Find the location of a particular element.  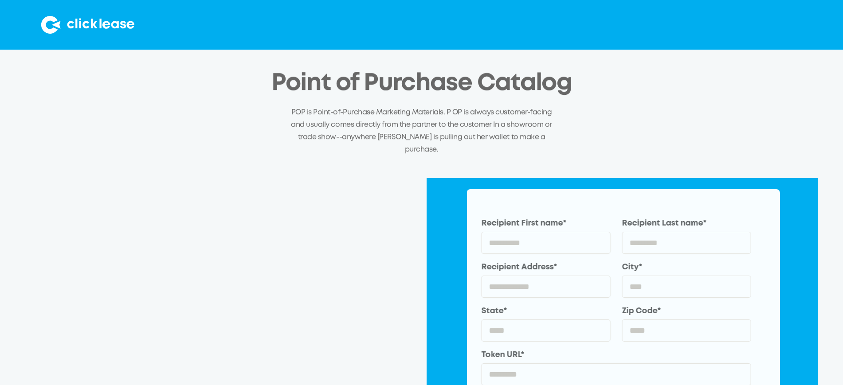

label: Recipient Address* is located at coordinates (545, 268).